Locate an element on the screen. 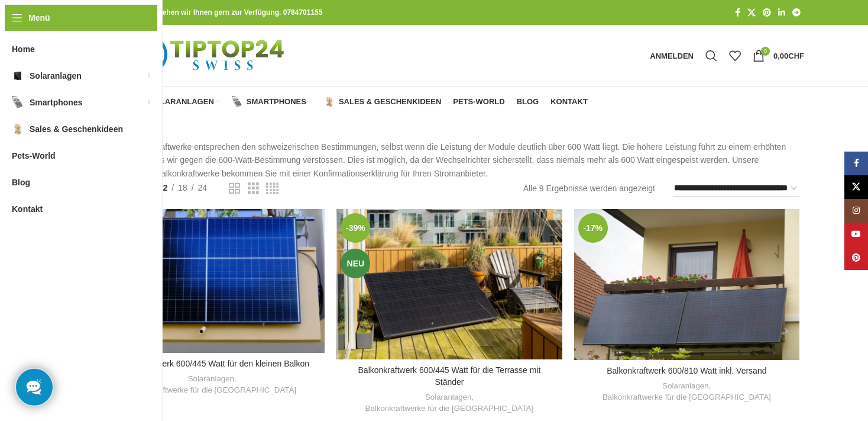  span: 0 is located at coordinates (765, 51).